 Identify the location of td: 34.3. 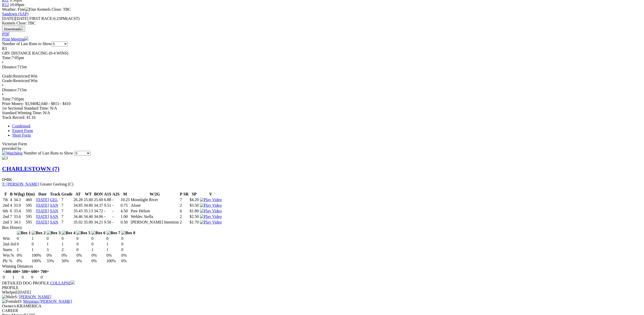
(20, 200).